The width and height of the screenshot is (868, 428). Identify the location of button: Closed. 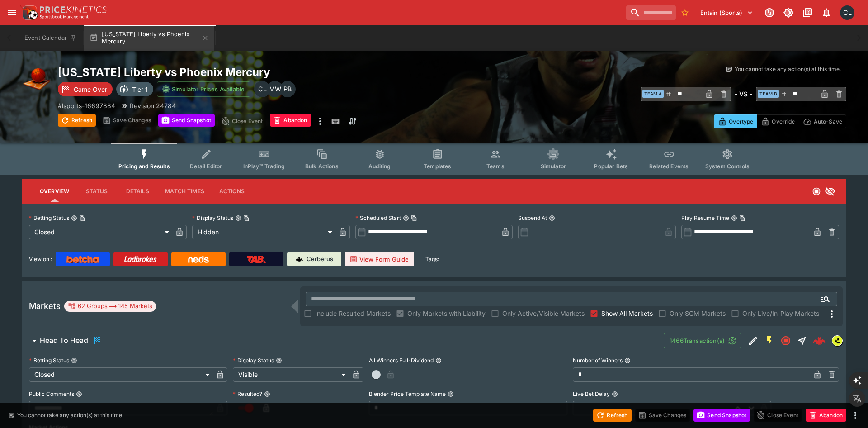
(785, 341).